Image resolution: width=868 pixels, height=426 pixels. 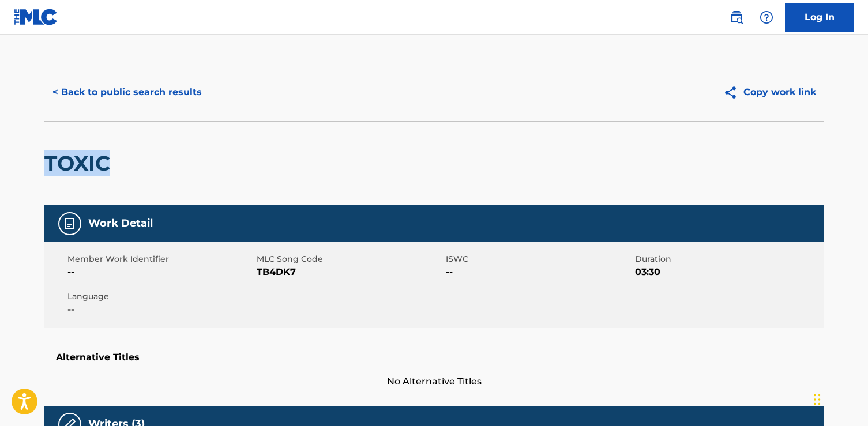 What do you see at coordinates (733, 92) in the screenshot?
I see `img: Copy work link` at bounding box center [733, 92].